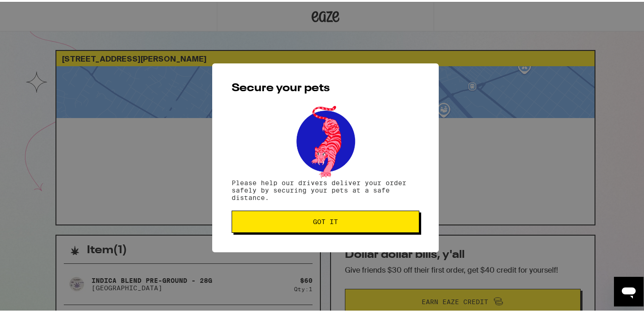 The width and height of the screenshot is (644, 312). What do you see at coordinates (326, 188) in the screenshot?
I see `p: Please help our drivers deliver your order safely by securing your pets at a safe distance.` at bounding box center [326, 188].